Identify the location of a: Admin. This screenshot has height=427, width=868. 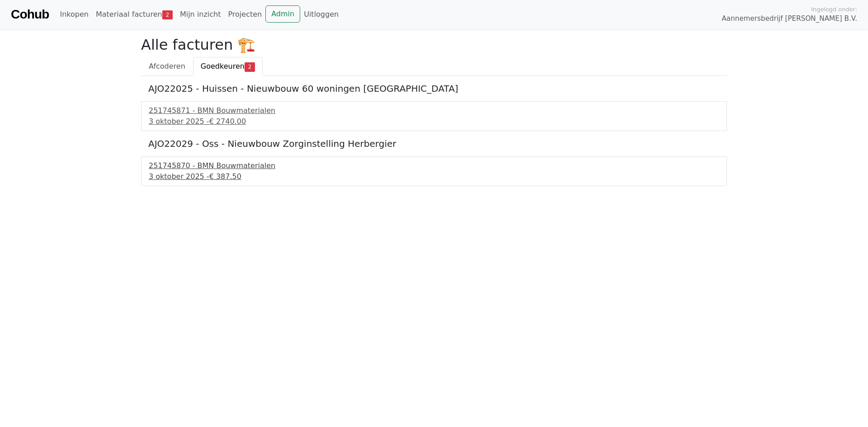
(282, 14).